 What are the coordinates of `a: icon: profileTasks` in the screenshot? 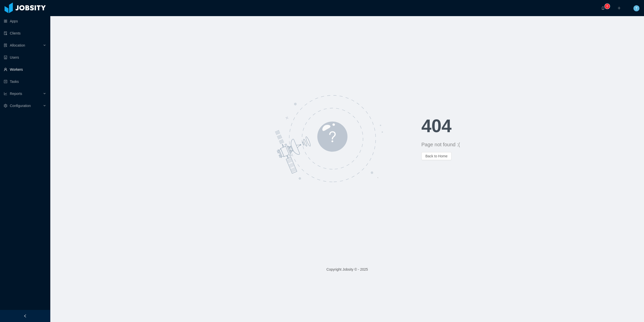 It's located at (25, 81).